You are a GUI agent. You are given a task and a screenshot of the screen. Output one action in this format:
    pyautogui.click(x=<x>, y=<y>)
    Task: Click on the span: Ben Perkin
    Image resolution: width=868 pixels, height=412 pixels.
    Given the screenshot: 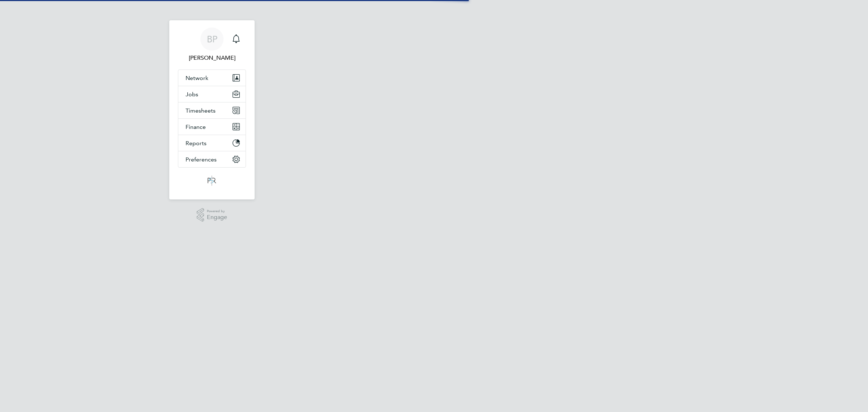 What is the action you would take?
    pyautogui.click(x=212, y=58)
    